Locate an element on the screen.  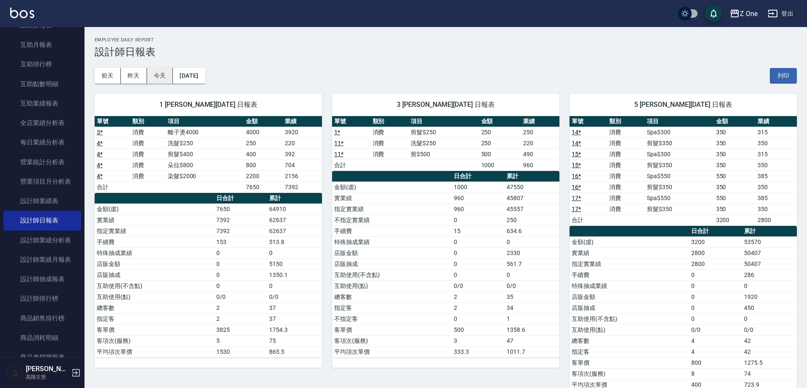
td: 1358.6 is located at coordinates (532, 330).